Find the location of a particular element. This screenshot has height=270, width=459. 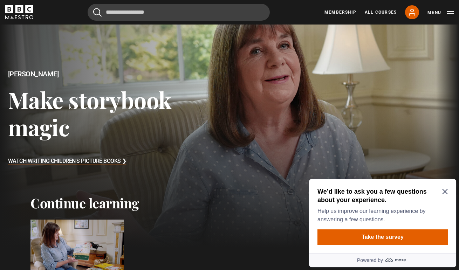

button: Take the survey is located at coordinates (76, 61).